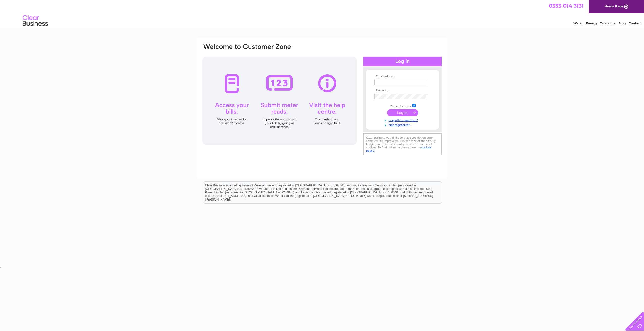  What do you see at coordinates (403, 91) in the screenshot?
I see `th: Password:` at bounding box center [403, 91].